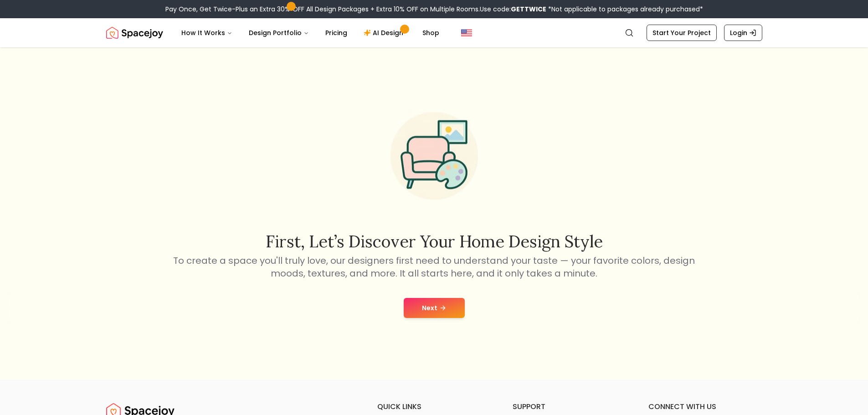 The image size is (868, 415). What do you see at coordinates (570, 407) in the screenshot?
I see `h6: support` at bounding box center [570, 407].